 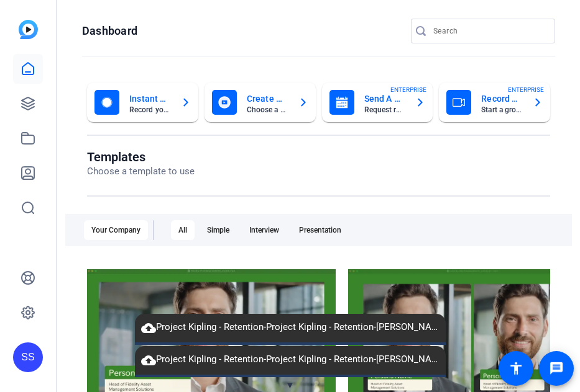 What do you see at coordinates (28, 30) in the screenshot?
I see `img: blue-gradient.svg` at bounding box center [28, 30].